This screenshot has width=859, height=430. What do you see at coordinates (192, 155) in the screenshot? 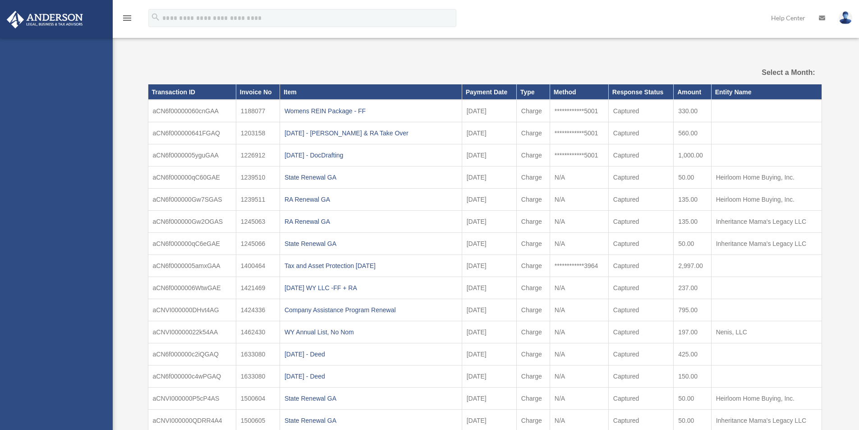
I see `td: aCN6f0000005yguGAA` at bounding box center [192, 155].